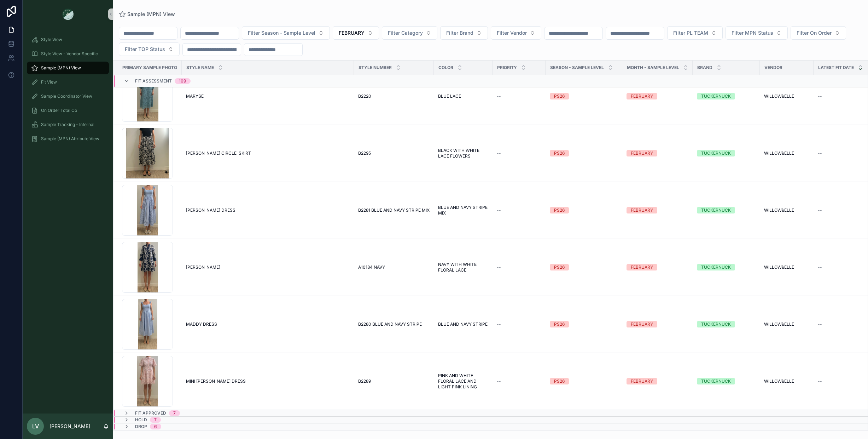  Describe the element at coordinates (150, 68) in the screenshot. I see `span: PRIMARY SAMPLE PHOTO` at that location.